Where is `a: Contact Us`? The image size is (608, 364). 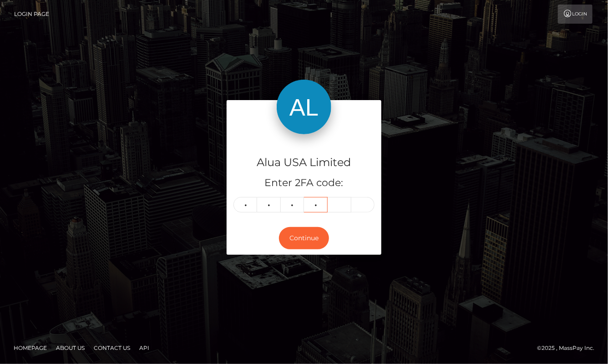
a: Contact Us is located at coordinates (112, 348).